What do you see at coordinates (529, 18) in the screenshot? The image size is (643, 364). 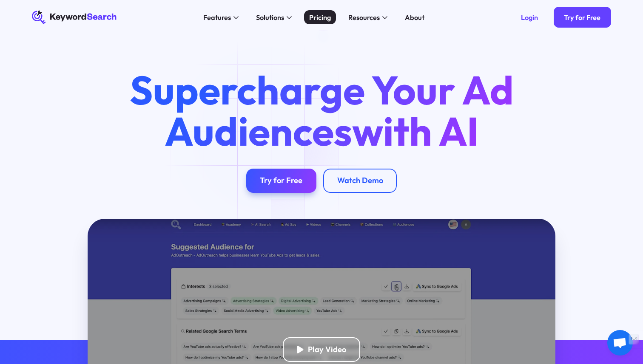 I see `div: Login` at bounding box center [529, 18].